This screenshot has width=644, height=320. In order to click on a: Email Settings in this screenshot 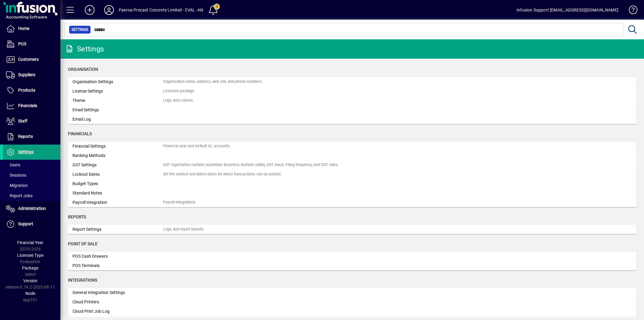, I will do `click(352, 110)`.